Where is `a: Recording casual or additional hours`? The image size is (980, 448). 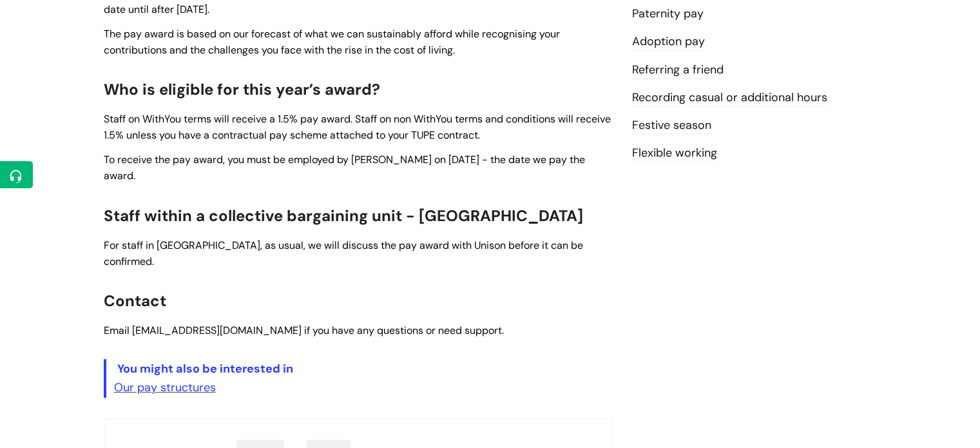
a: Recording casual or additional hours is located at coordinates (729, 98).